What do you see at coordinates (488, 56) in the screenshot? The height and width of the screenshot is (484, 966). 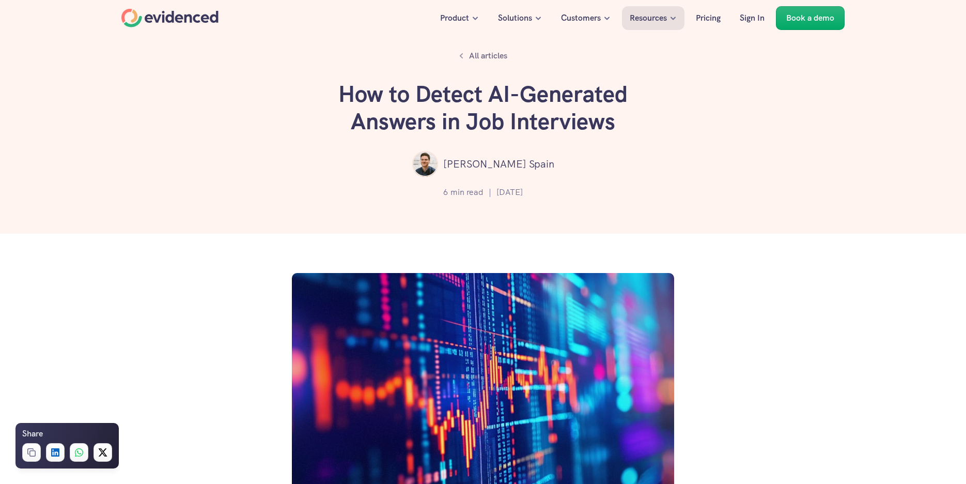 I see `p: All articles` at bounding box center [488, 56].